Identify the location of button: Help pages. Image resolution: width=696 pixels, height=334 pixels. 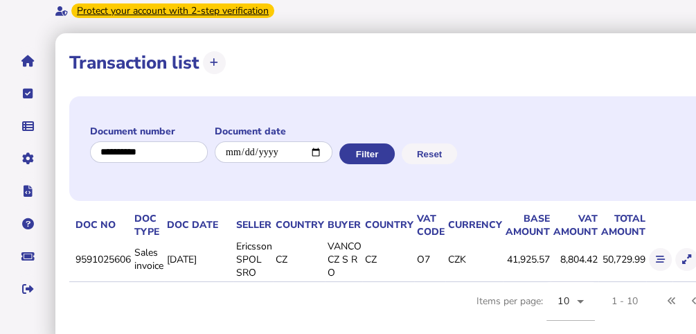
(28, 224).